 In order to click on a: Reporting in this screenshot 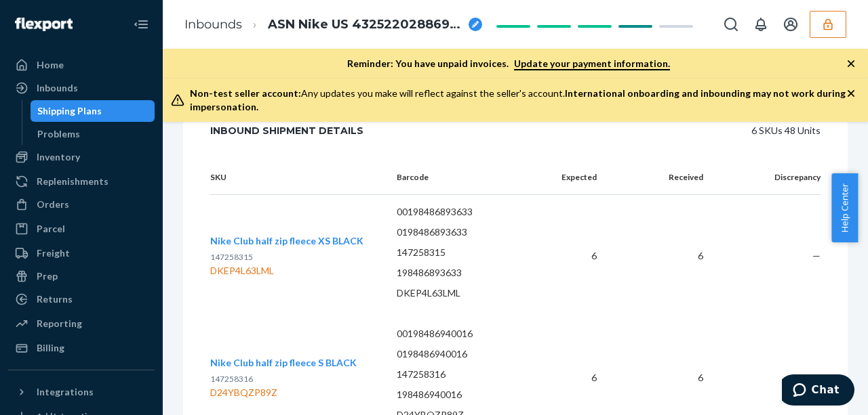, I will do `click(81, 324)`.